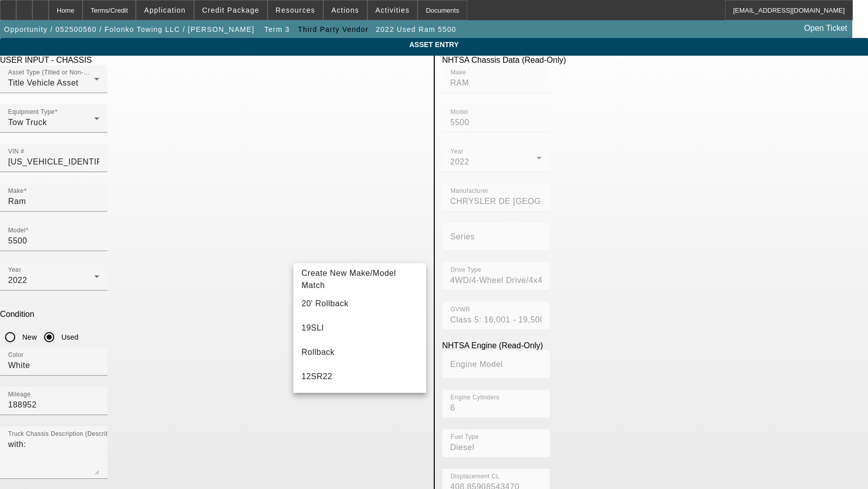  Describe the element at coordinates (230, 10) in the screenshot. I see `span: Credit Package` at that location.